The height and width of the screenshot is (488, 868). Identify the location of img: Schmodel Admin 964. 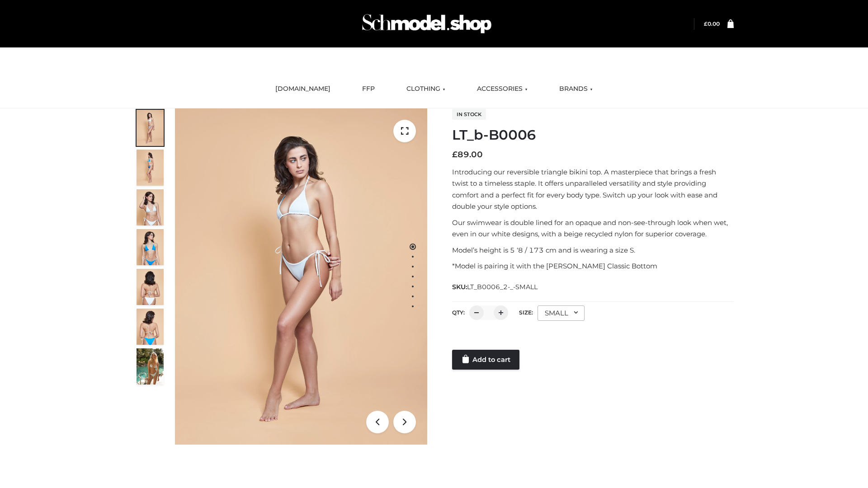
(427, 24).